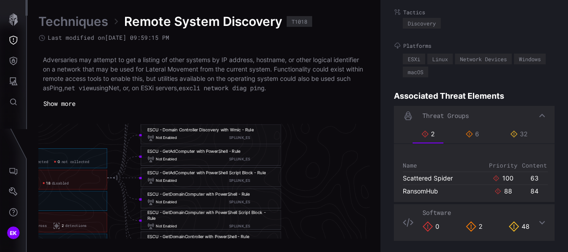 The height and width of the screenshot is (252, 568). Describe the element at coordinates (56, 87) in the screenshot. I see `a: Ping` at that location.